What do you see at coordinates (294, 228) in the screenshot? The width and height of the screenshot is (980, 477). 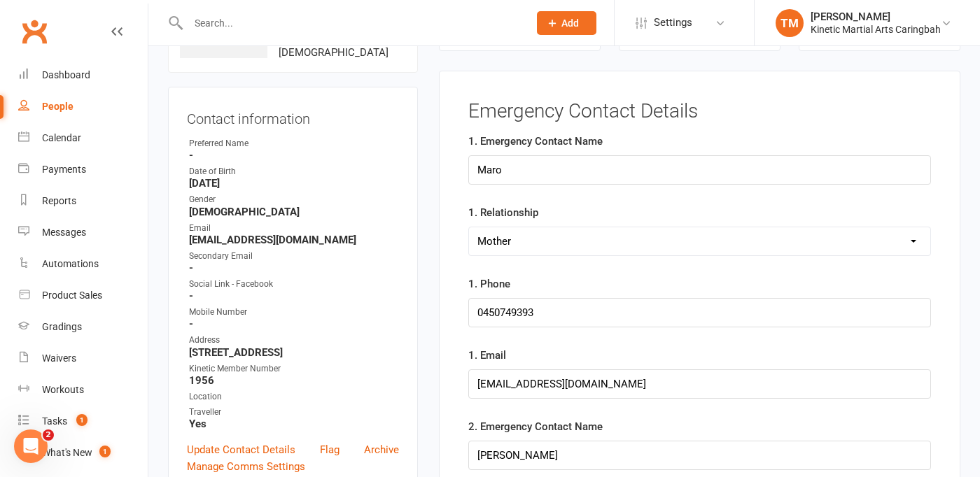 I see `div: Email` at bounding box center [294, 228].